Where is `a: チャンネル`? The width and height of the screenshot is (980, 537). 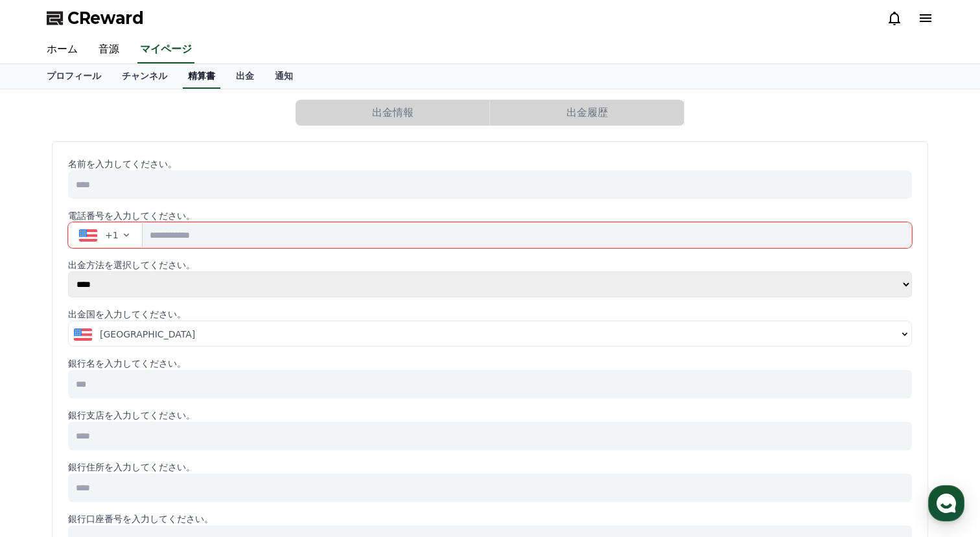
a: チャンネル is located at coordinates (144, 76).